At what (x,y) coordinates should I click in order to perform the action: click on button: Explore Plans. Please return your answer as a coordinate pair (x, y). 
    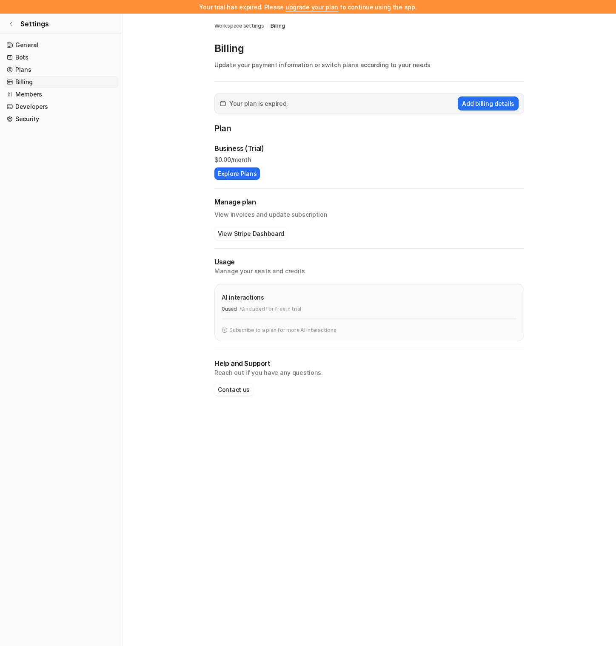
    Looking at the image, I should click on (237, 173).